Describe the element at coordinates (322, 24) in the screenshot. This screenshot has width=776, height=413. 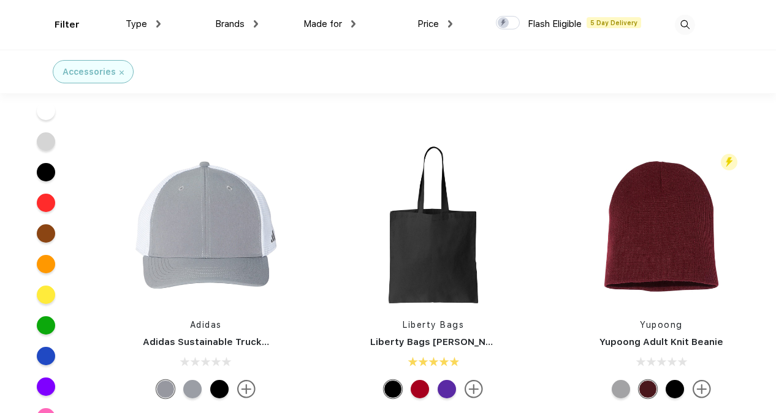
I see `span: Made for` at that location.